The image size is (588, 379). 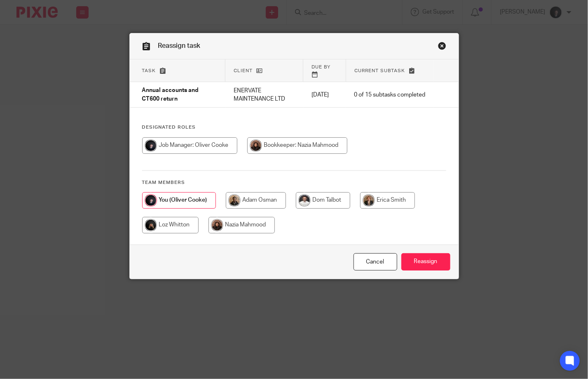 What do you see at coordinates (294, 183) in the screenshot?
I see `h4: Team members` at bounding box center [294, 183].